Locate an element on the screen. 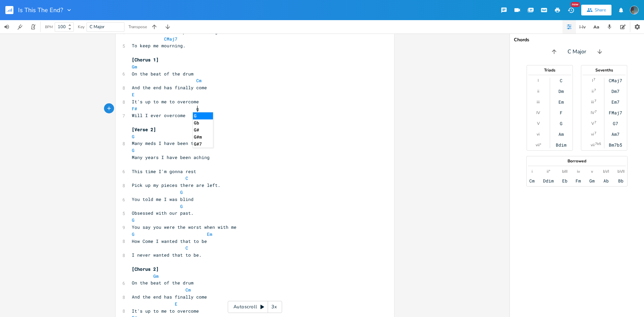 The image size is (644, 317). div: Bb is located at coordinates (621, 181).